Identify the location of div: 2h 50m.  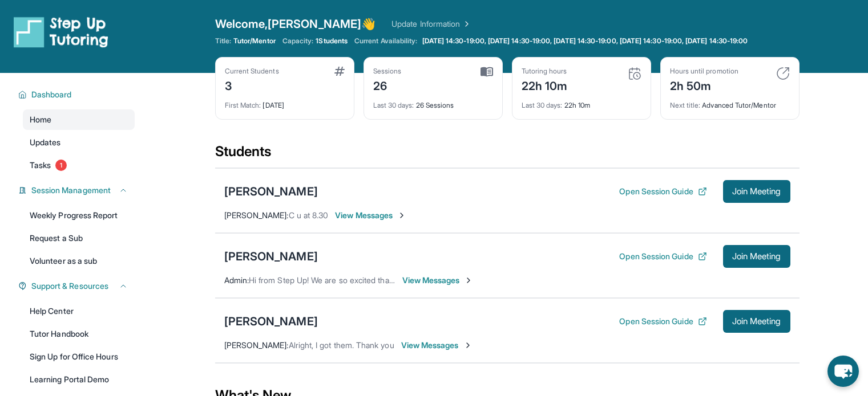
(704, 85).